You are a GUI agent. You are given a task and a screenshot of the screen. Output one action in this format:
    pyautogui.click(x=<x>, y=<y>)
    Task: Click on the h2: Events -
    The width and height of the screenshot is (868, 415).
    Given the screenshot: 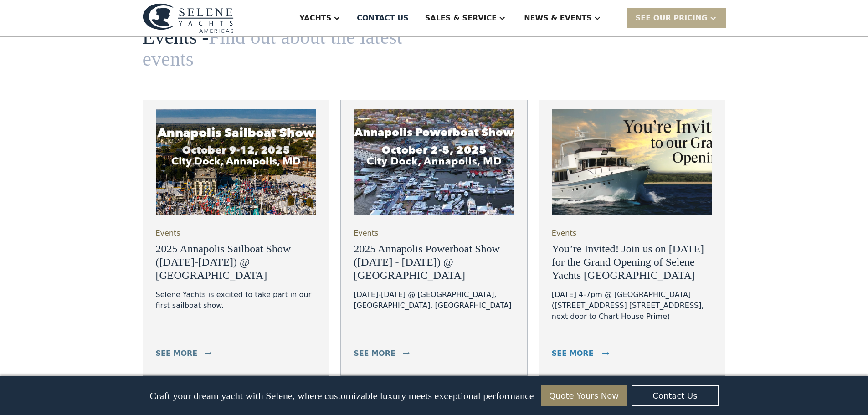 What is the action you would take?
    pyautogui.click(x=274, y=48)
    